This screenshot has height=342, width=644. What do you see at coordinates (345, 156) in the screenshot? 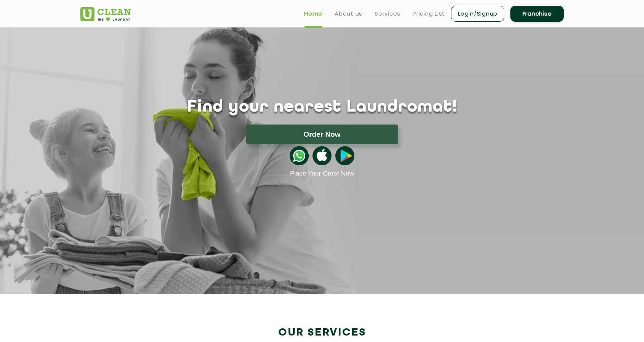
I see `img: playstoreicon.png` at bounding box center [345, 156].